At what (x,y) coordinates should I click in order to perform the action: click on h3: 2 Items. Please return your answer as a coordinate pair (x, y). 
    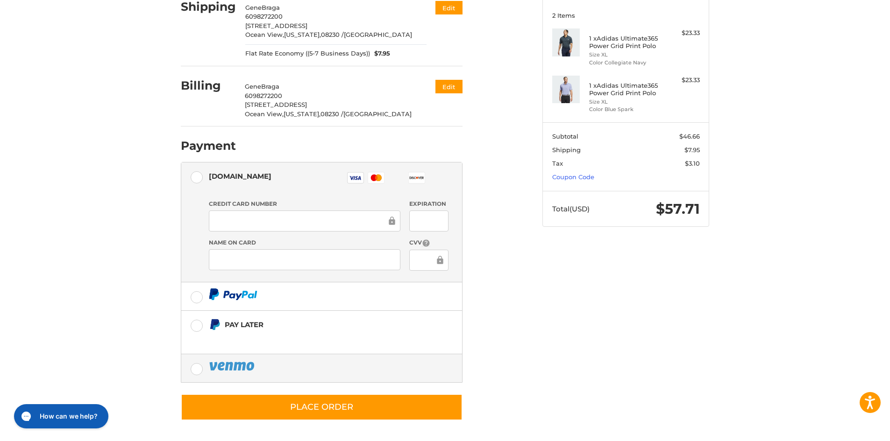
    Looking at the image, I should click on (626, 15).